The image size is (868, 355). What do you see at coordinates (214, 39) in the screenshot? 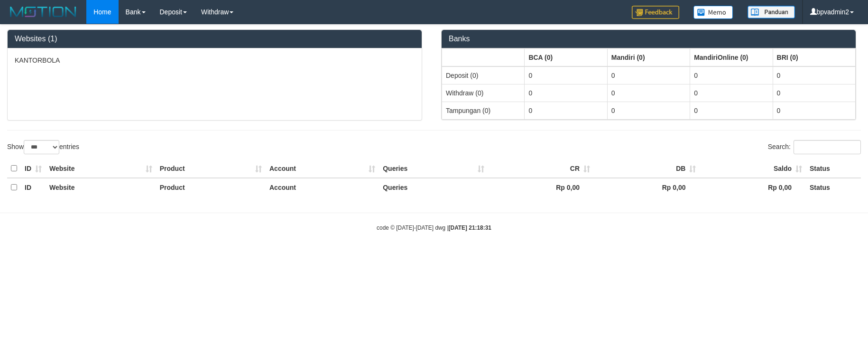
I see `h3: Websites (1)` at bounding box center [214, 39].